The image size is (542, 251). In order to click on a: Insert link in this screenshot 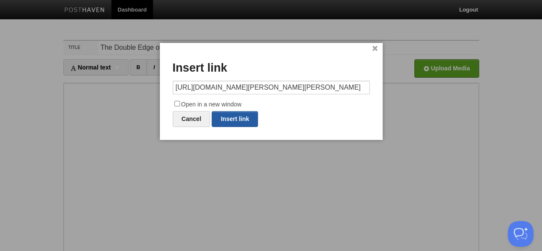, I will do `click(235, 119)`.